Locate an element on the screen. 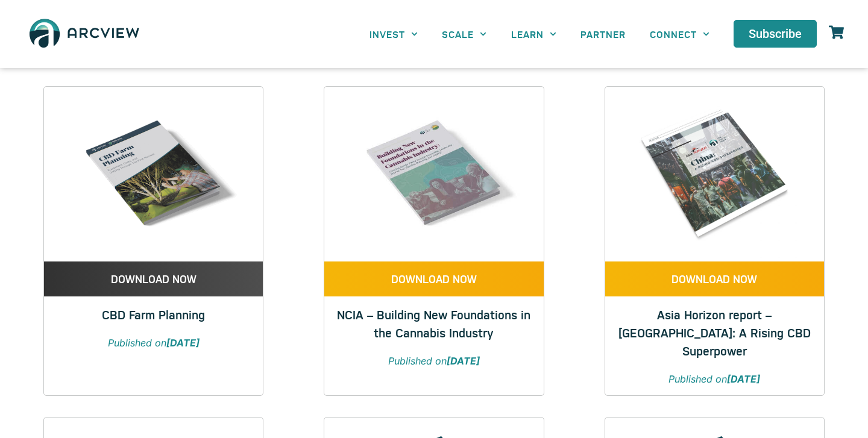 The height and width of the screenshot is (438, 868). a: SCALE is located at coordinates (464, 34).